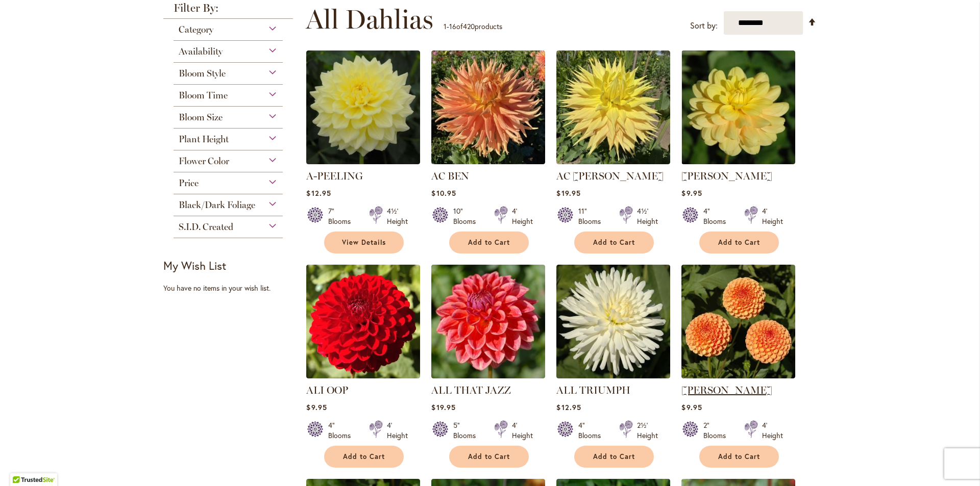  Describe the element at coordinates (231, 288) in the screenshot. I see `div: You have no items in your wish list.` at that location.